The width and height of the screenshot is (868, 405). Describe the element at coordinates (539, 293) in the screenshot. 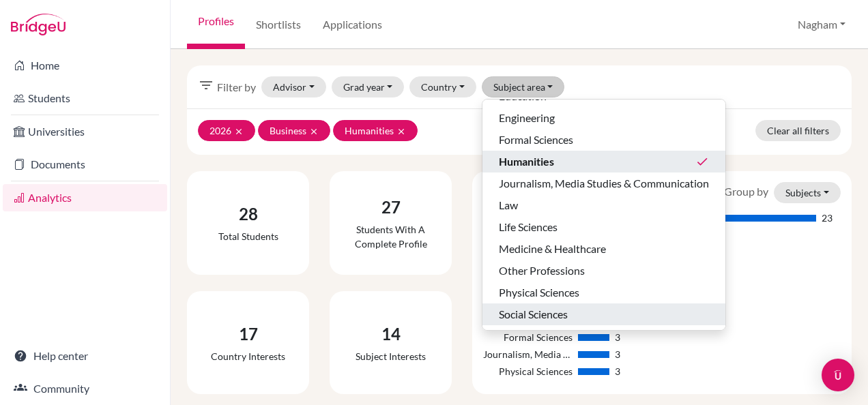

I see `span: Physical Sciences` at that location.